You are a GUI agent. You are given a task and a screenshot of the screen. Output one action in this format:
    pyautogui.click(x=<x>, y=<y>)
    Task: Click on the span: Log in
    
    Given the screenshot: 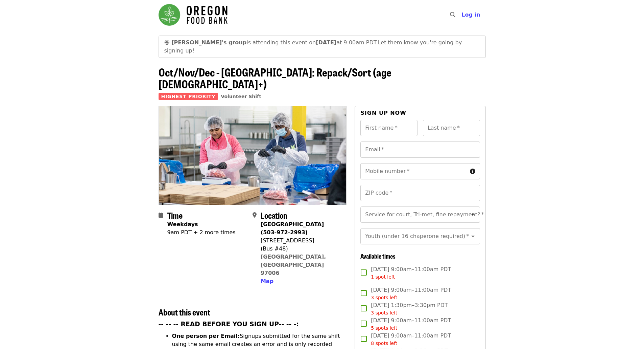 What is the action you would take?
    pyautogui.click(x=471, y=15)
    